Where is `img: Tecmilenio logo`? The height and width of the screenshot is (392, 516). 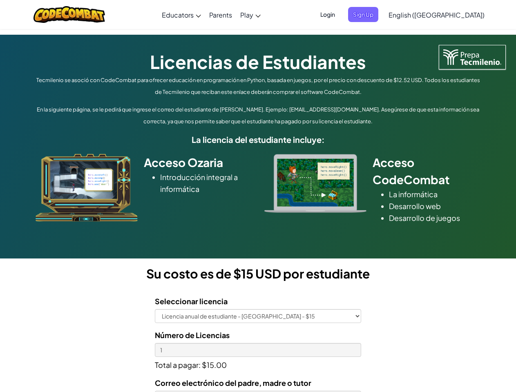
img: Tecmilenio logo is located at coordinates (472, 57).